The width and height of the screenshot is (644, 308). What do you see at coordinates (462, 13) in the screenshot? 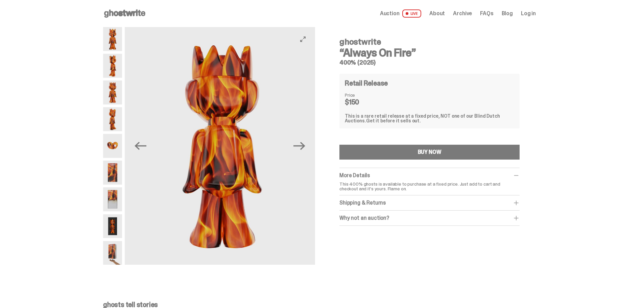
I see `a: Archive` at bounding box center [462, 13].